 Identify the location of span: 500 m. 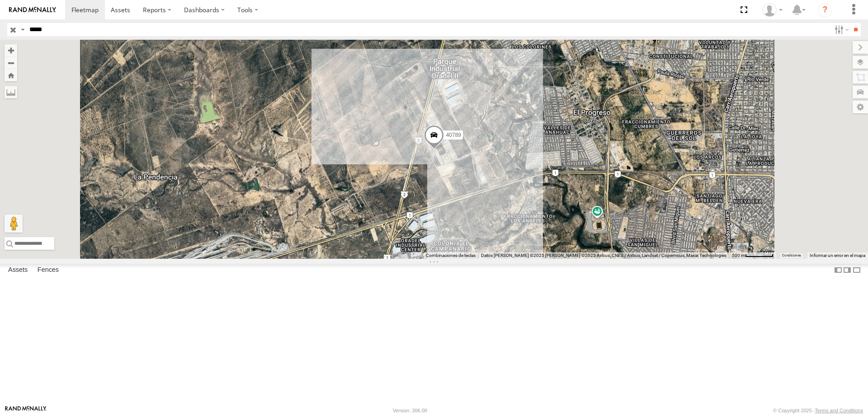
(739, 255).